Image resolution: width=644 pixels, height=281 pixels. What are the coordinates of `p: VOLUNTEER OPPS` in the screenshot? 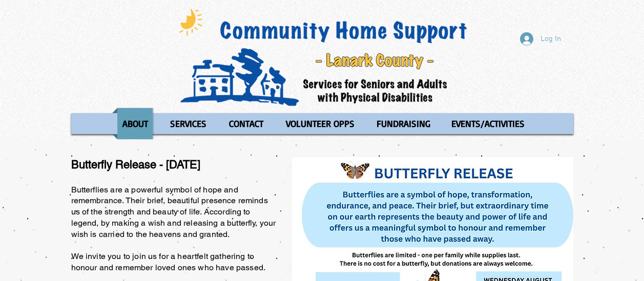 It's located at (320, 124).